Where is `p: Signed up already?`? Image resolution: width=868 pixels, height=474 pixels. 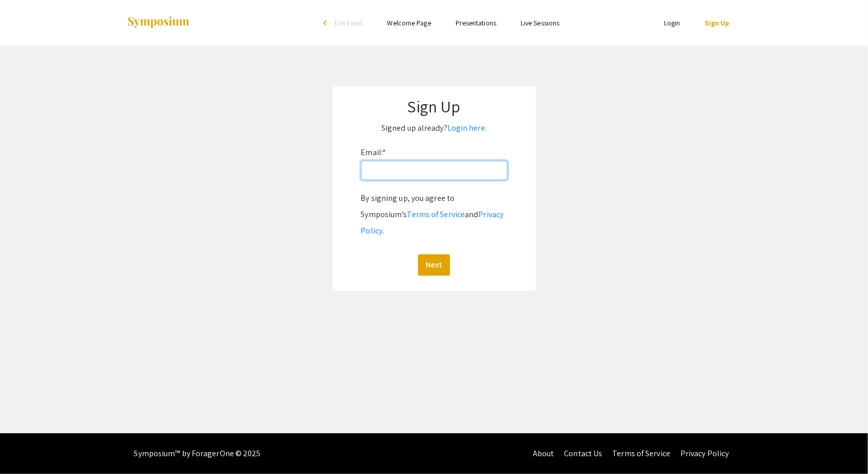 p: Signed up already? is located at coordinates (434, 128).